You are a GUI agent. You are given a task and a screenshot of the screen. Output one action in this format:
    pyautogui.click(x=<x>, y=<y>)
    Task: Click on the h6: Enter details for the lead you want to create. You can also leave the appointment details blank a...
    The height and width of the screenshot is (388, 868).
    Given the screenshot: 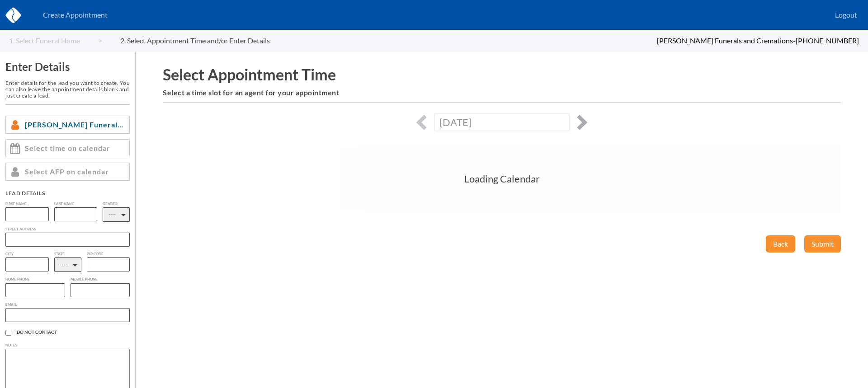 What is the action you would take?
    pyautogui.click(x=67, y=89)
    